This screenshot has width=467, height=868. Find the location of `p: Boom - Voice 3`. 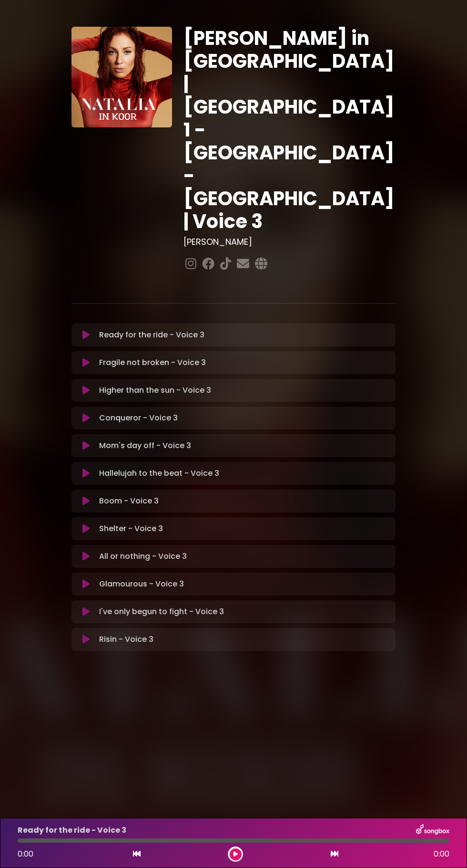

p: Boom - Voice 3 is located at coordinates (129, 501).